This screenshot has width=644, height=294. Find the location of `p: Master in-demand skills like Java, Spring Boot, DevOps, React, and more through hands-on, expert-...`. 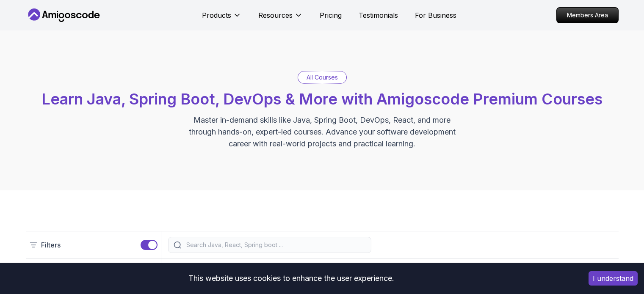

p: Master in-demand skills like Java, Spring Boot, DevOps, React, and more through hands-on, expert-... is located at coordinates (322, 132).